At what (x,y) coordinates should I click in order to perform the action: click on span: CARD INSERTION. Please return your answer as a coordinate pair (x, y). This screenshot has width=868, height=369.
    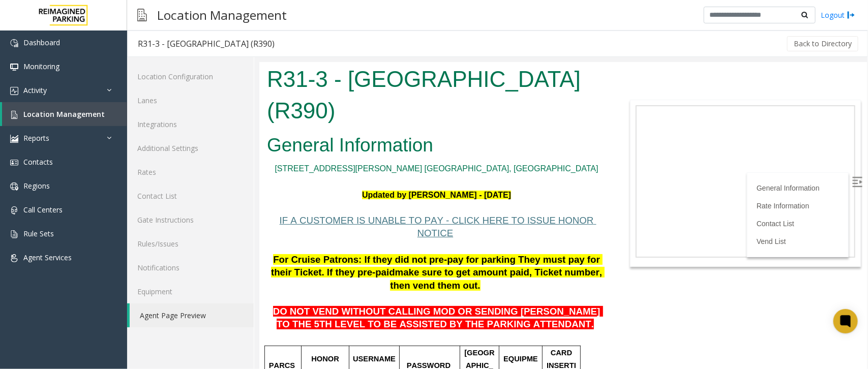
    Looking at the image, I should click on (302, 304).